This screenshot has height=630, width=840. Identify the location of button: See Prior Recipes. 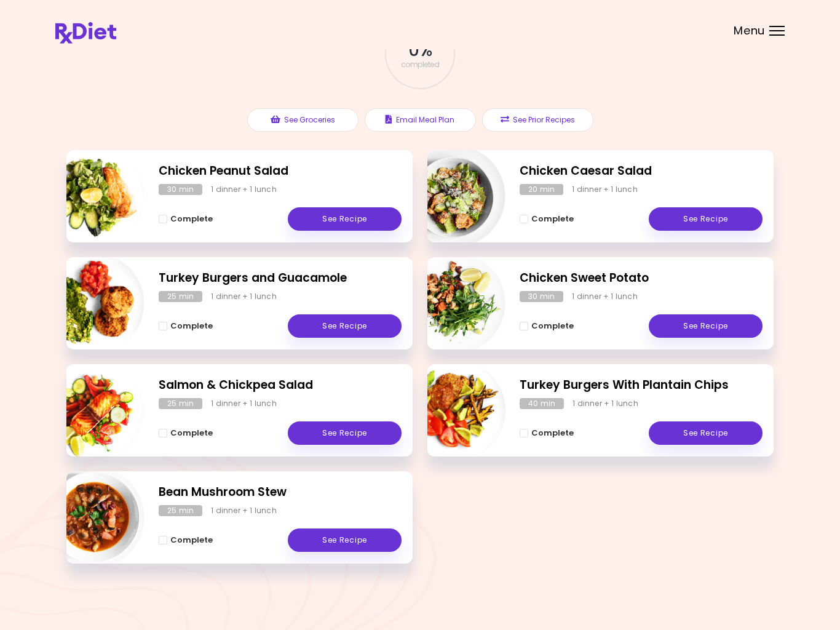
(538, 120).